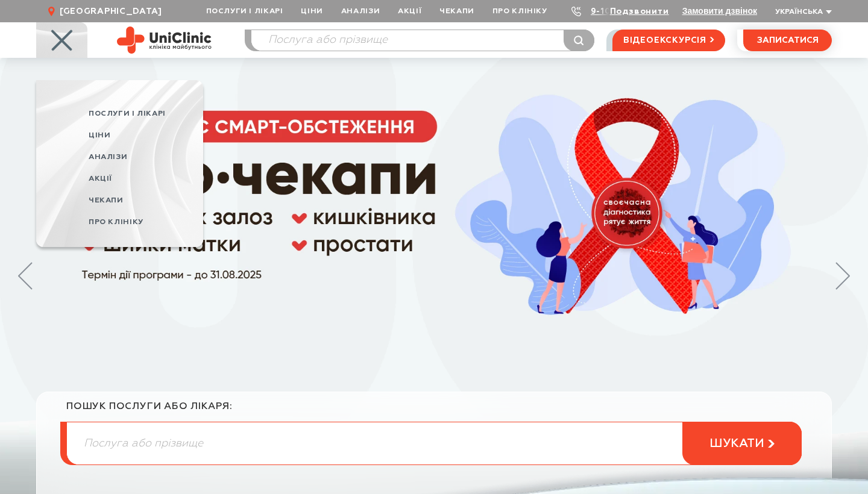  Describe the element at coordinates (100, 178) in the screenshot. I see `span: Акції` at that location.